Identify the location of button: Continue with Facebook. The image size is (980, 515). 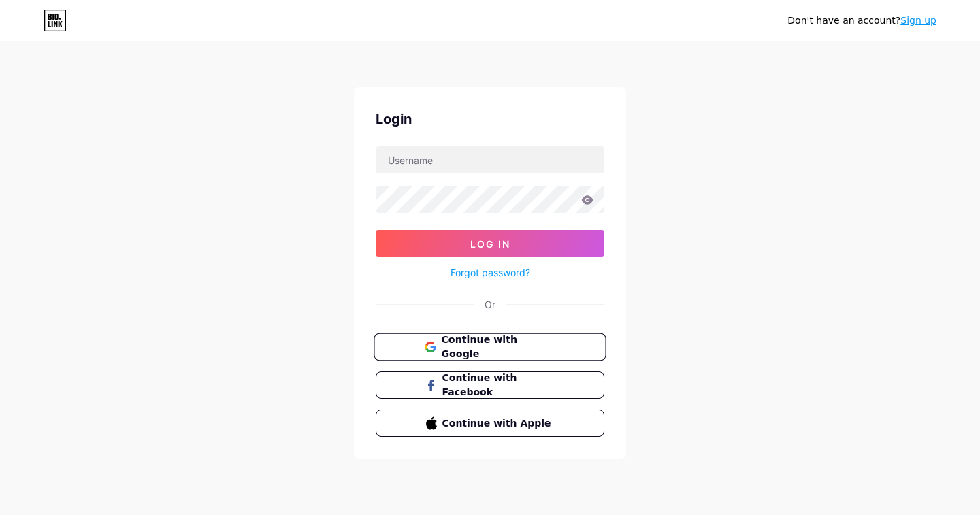
(490, 385).